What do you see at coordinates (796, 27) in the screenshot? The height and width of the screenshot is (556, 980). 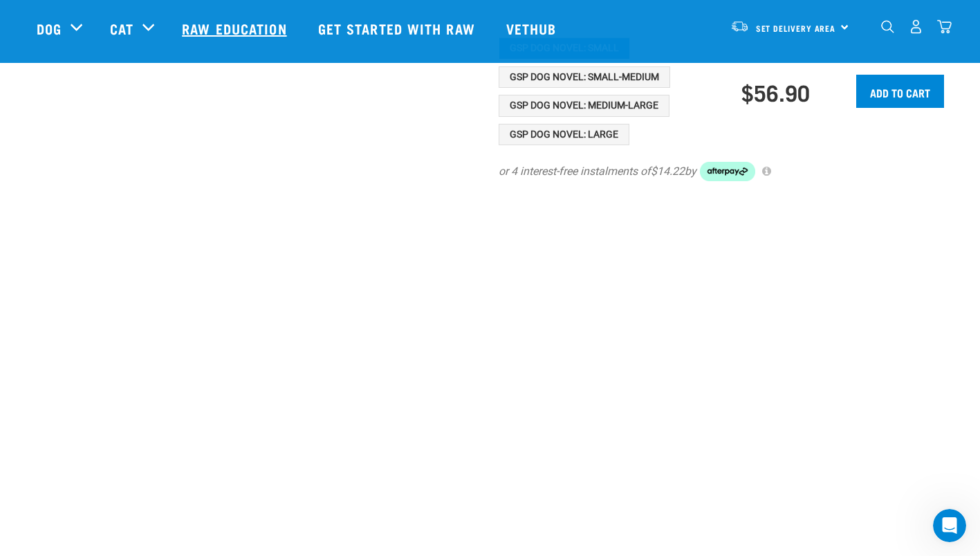 I see `span: Set Delivery Area` at bounding box center [796, 27].